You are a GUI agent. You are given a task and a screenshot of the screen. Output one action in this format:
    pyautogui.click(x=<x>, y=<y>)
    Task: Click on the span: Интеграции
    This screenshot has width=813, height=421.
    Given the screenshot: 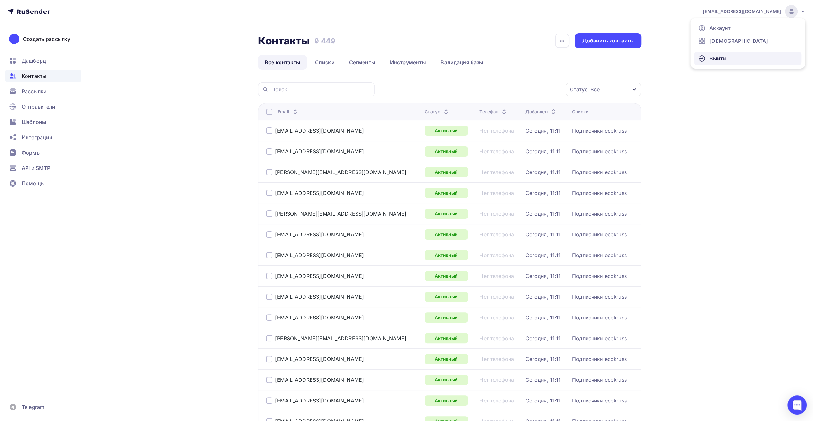 What is the action you would take?
    pyautogui.click(x=37, y=137)
    